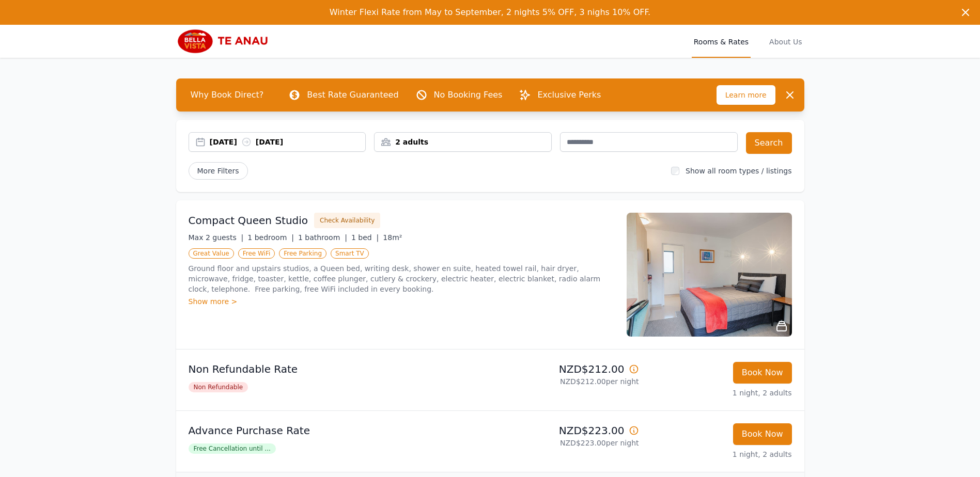 This screenshot has height=477, width=980. I want to click on label: Show all room types / listings, so click(738, 171).